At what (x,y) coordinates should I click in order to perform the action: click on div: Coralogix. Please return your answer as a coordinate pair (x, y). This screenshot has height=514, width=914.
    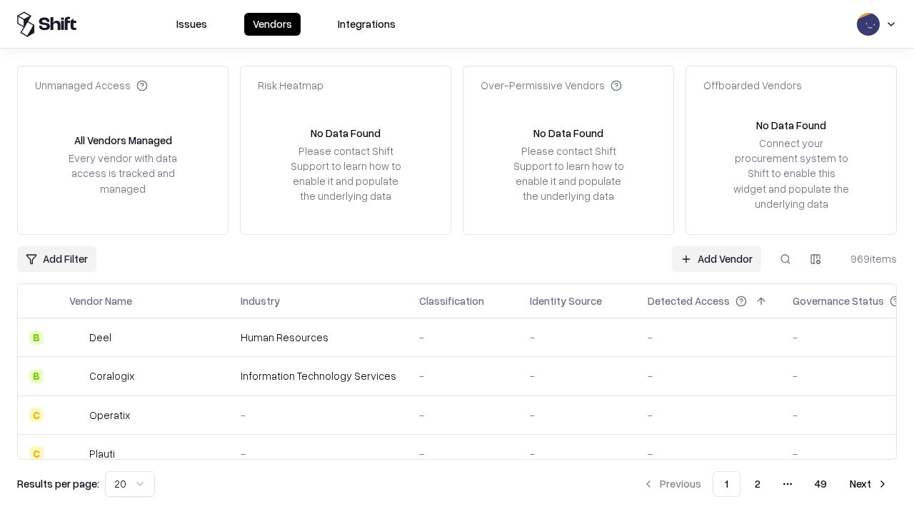
    Looking at the image, I should click on (111, 376).